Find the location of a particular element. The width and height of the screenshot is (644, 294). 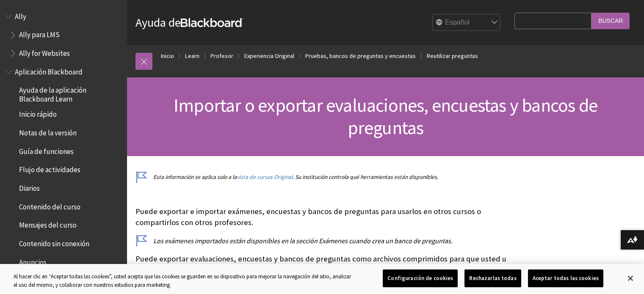

a: Experiencia Original is located at coordinates (269, 56).